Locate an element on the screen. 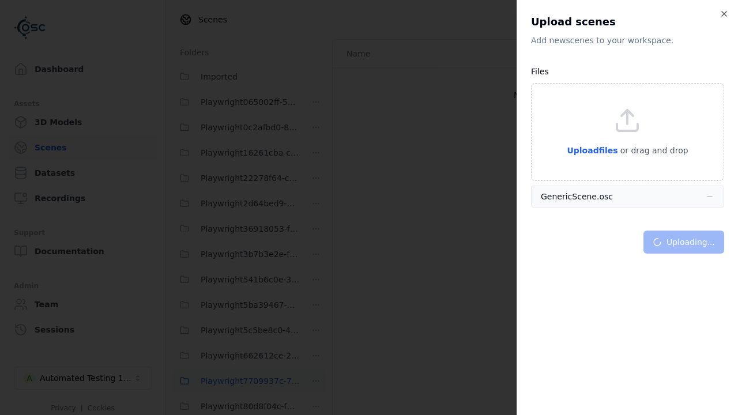 Image resolution: width=738 pixels, height=415 pixels. span: Upload files is located at coordinates (592, 150).